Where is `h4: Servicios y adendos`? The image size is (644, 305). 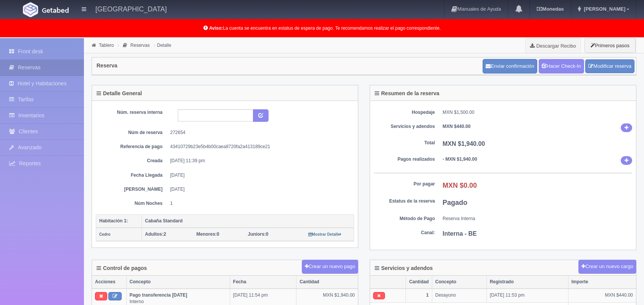
h4: Servicios y adendos is located at coordinates (404, 269).